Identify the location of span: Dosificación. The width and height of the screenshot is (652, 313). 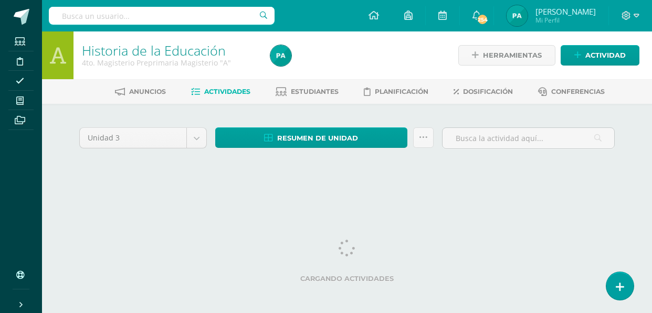
(488, 91).